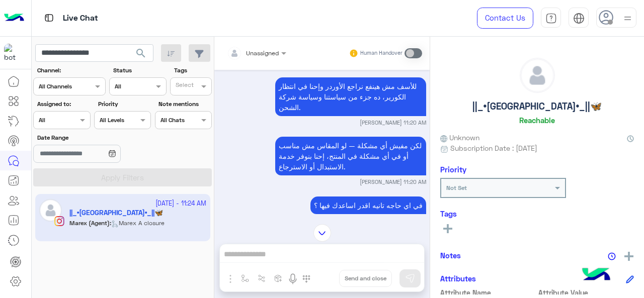 The image size is (644, 298). Describe the element at coordinates (192, 70) in the screenshot. I see `label: Tags` at that location.